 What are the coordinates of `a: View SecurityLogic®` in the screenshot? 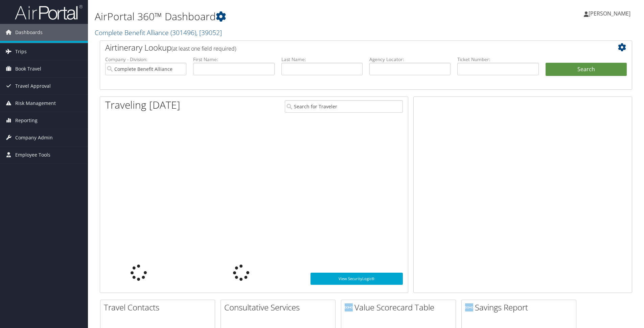 It's located at (356, 279).